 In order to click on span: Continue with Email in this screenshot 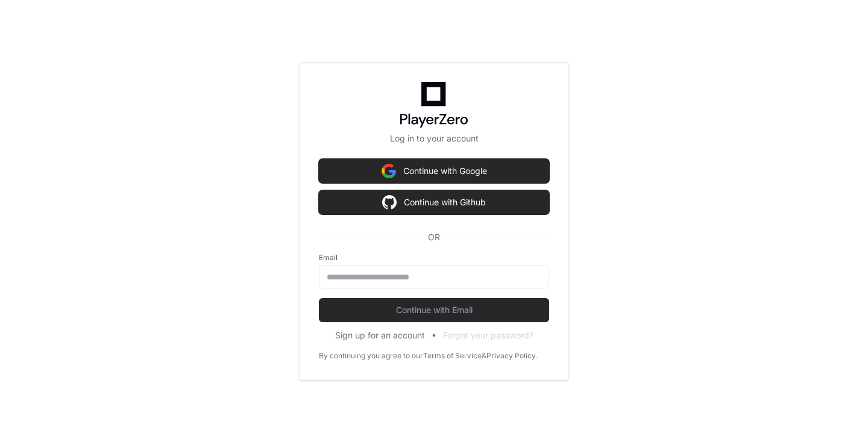, I will do `click(434, 310)`.